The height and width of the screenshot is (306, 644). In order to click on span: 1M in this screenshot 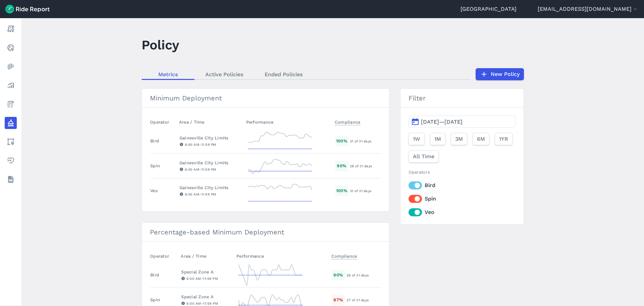, I will do `click(438, 139)`.